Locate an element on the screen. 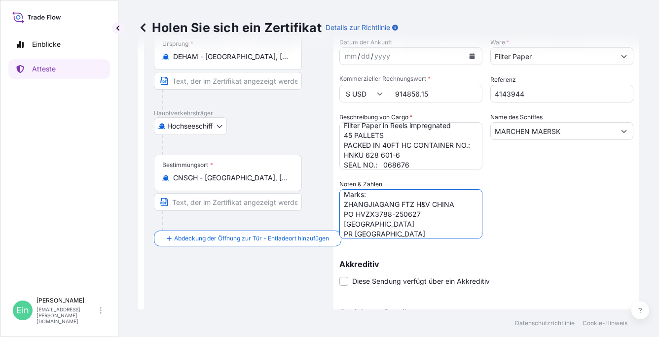 Image resolution: width=659 pixels, height=337 pixels. input: Bestimmungsort is located at coordinates (231, 178).